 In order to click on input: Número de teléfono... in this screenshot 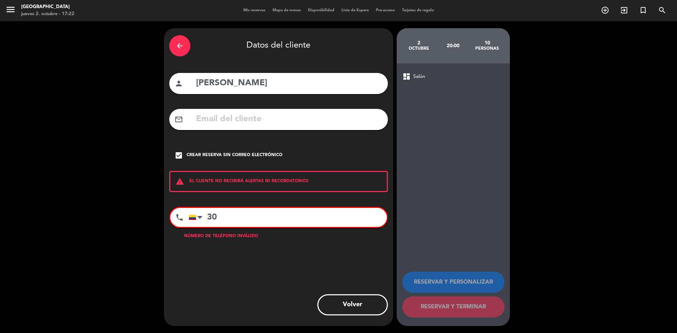, I will do `click(288, 218)`.